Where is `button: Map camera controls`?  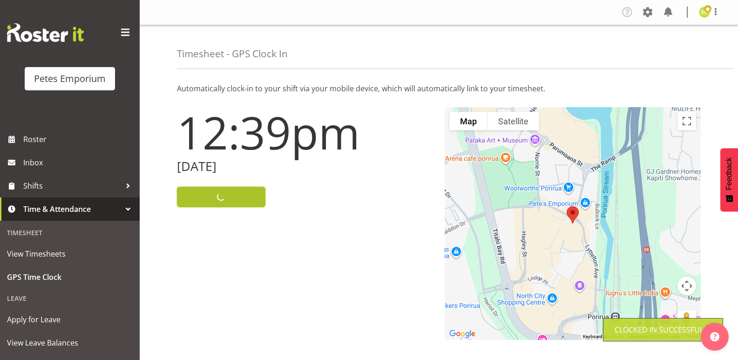 button: Map camera controls is located at coordinates (687, 286).